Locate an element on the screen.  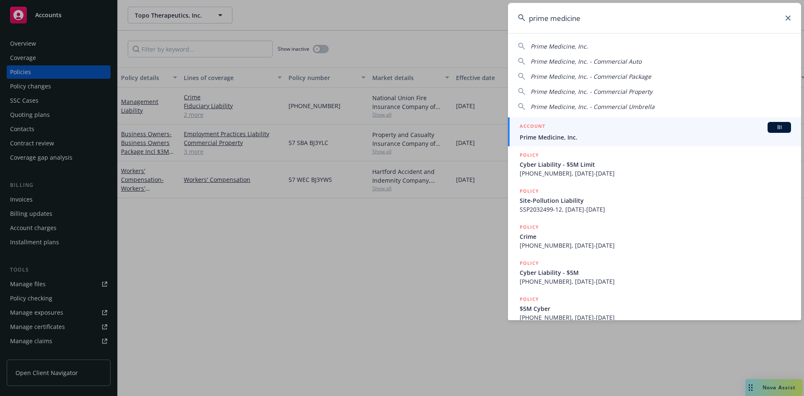
input: Search... is located at coordinates (654, 18).